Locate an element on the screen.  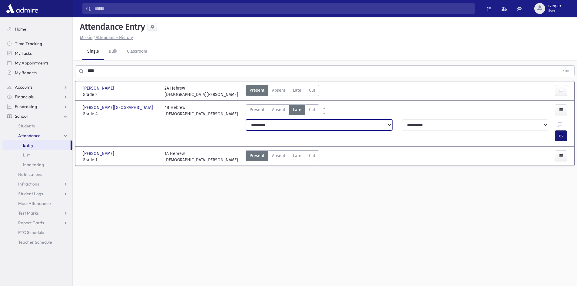
span: User is located at coordinates (554, 11).